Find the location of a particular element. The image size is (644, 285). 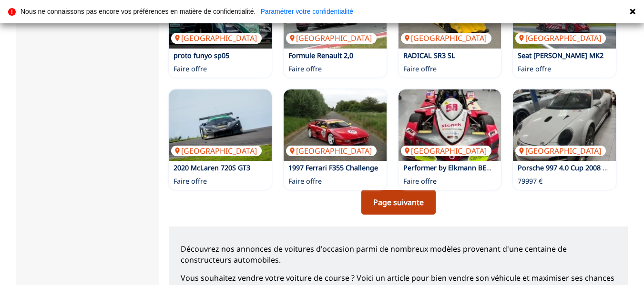

p: Nous ne connaissons pas encore vos préférences en matière de confidentialité. is located at coordinates (138, 11).